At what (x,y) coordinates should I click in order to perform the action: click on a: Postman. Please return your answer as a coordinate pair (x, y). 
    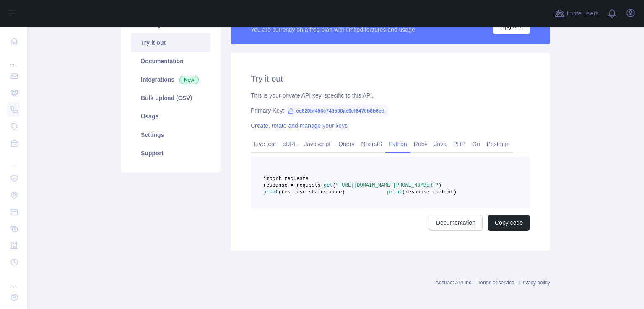
    Looking at the image, I should click on (498, 145).